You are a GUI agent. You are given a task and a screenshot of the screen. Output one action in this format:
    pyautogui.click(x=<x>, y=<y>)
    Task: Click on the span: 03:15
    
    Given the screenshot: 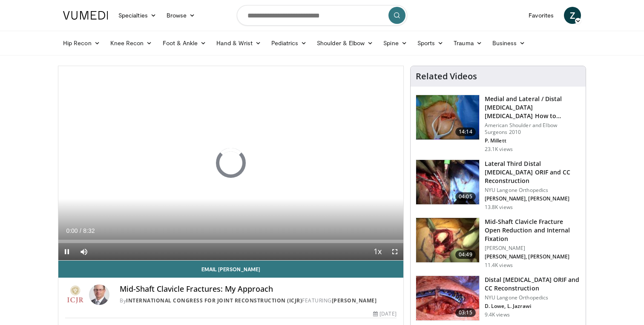 What is the action you would take?
    pyautogui.click(x=465, y=313)
    